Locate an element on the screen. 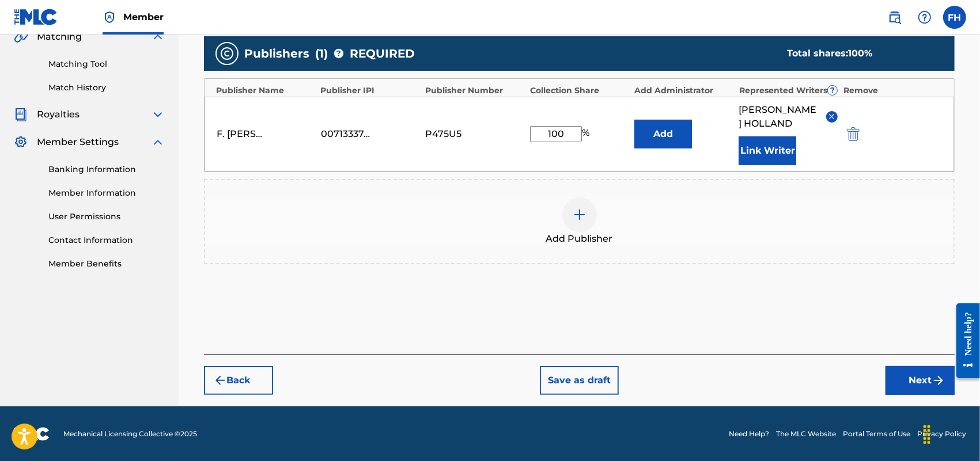 The height and width of the screenshot is (461, 980). a: Member Benefits is located at coordinates (107, 264).